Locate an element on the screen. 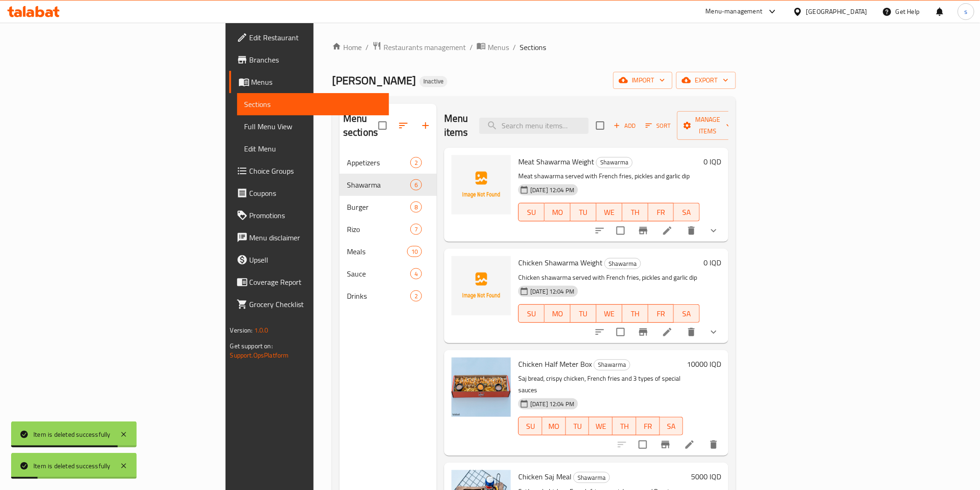 Image resolution: width=980 pixels, height=490 pixels. a: Promotions is located at coordinates (309, 215).